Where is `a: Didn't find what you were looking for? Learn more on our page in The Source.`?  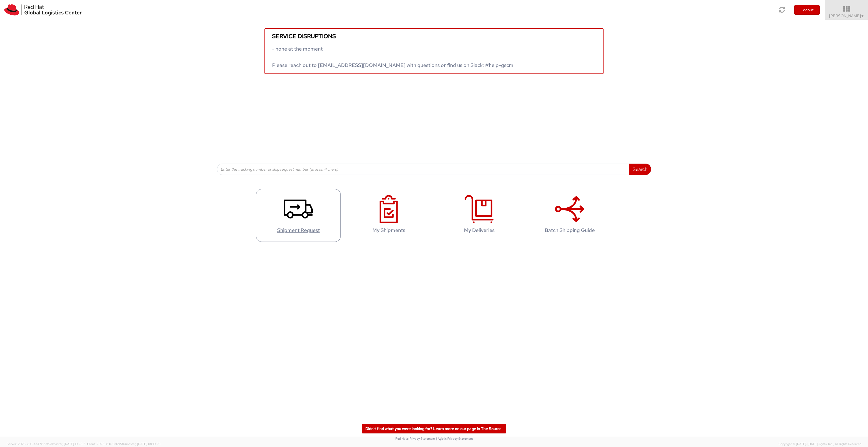
a: Didn't find what you were looking for? Learn more on our page in The Source. is located at coordinates (434, 429).